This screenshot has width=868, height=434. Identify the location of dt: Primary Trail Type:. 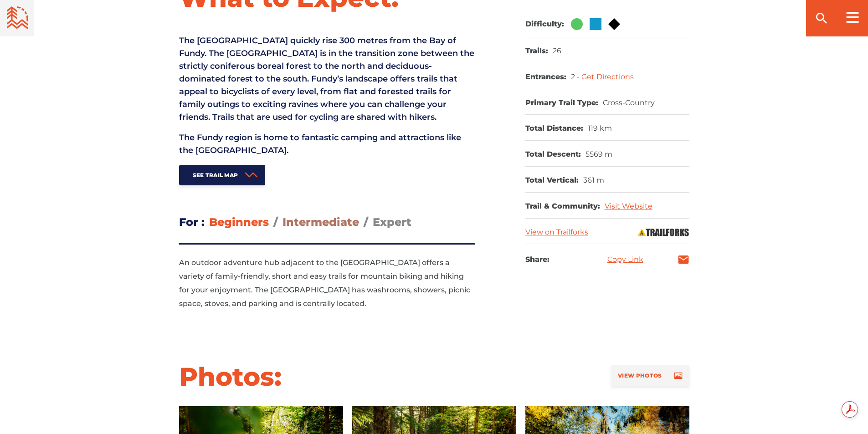
(562, 103).